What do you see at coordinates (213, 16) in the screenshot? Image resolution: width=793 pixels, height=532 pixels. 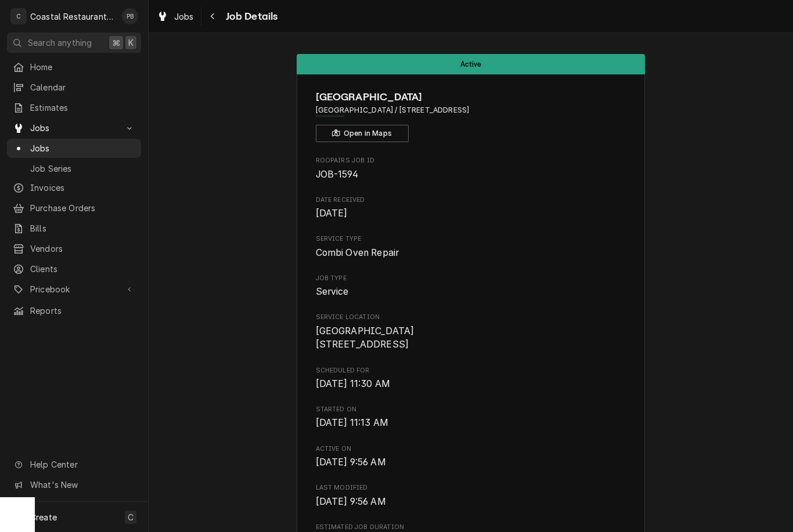 I see `button: Navigate back` at bounding box center [213, 16].